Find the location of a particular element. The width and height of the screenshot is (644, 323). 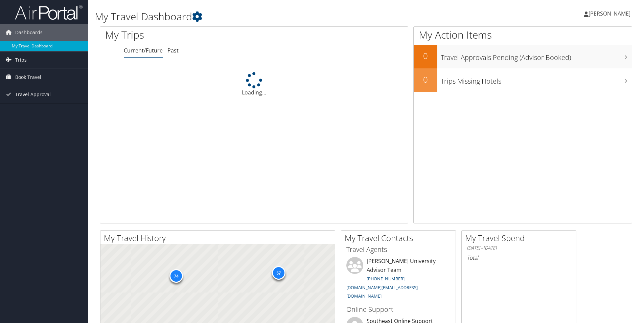

a: 0Travel Approvals Pending (Advisor Booked) is located at coordinates (523, 57).